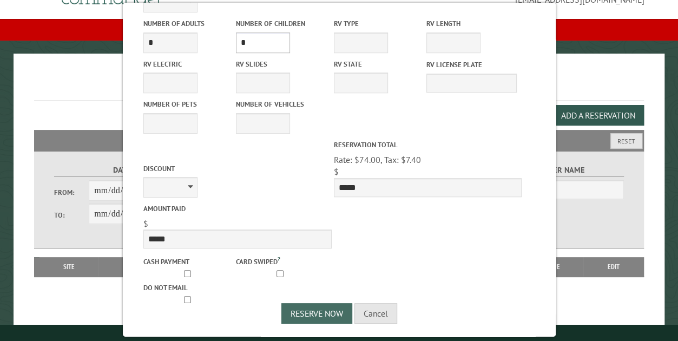  What do you see at coordinates (237, 208) in the screenshot?
I see `label: Amount paid` at bounding box center [237, 208].